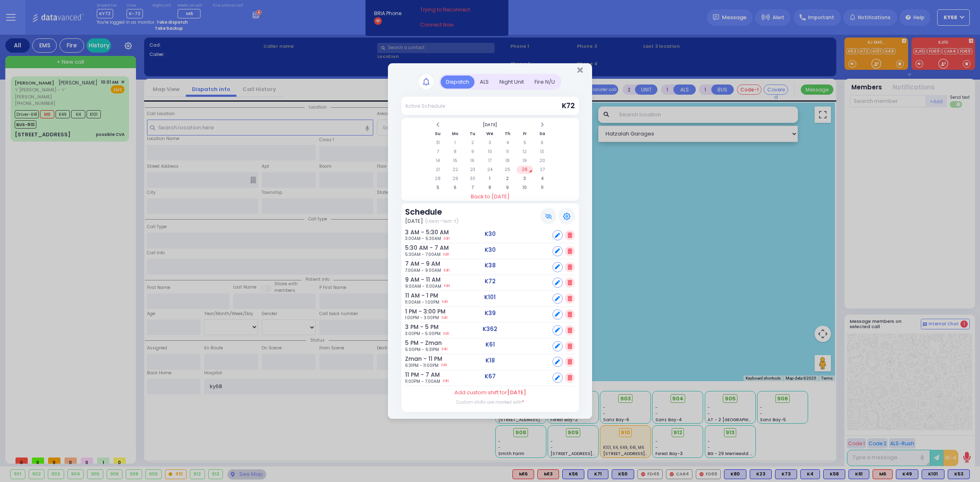 The image size is (980, 482). Describe the element at coordinates (423, 286) in the screenshot. I see `span: 9:00AM - 11:00AM` at that location.